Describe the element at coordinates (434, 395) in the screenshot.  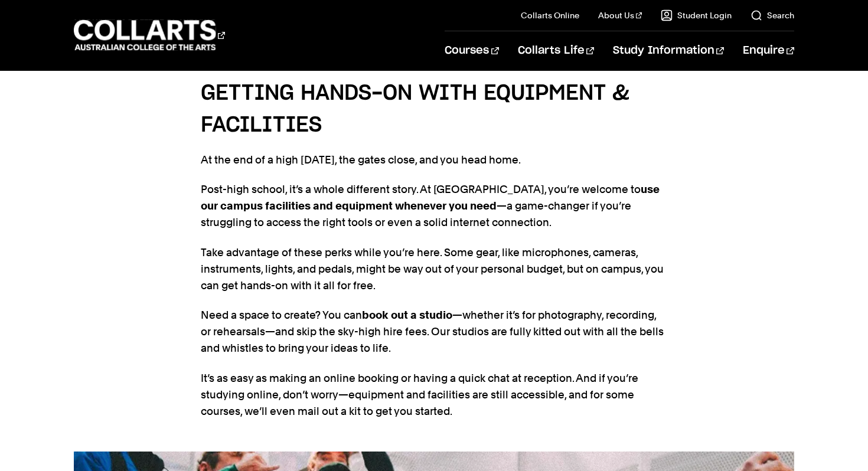
I see `p: It’s as easy as making an online booking or having a quick chat at reception. And if you’re study...` at that location.